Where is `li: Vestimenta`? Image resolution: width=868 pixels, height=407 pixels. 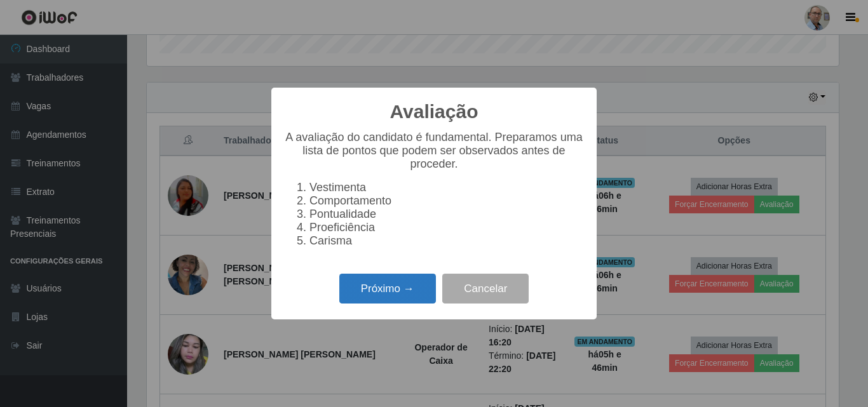
li: Vestimenta is located at coordinates (447, 188).